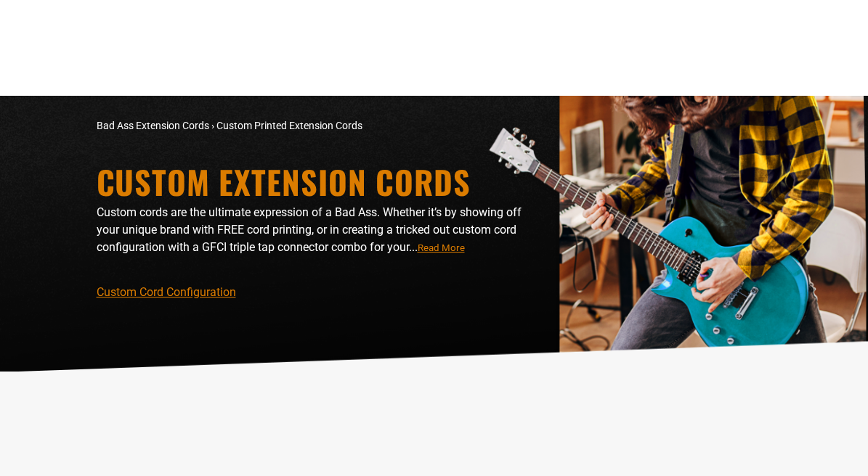  What do you see at coordinates (166, 291) in the screenshot?
I see `a: Custom Cord Configuration` at bounding box center [166, 291].